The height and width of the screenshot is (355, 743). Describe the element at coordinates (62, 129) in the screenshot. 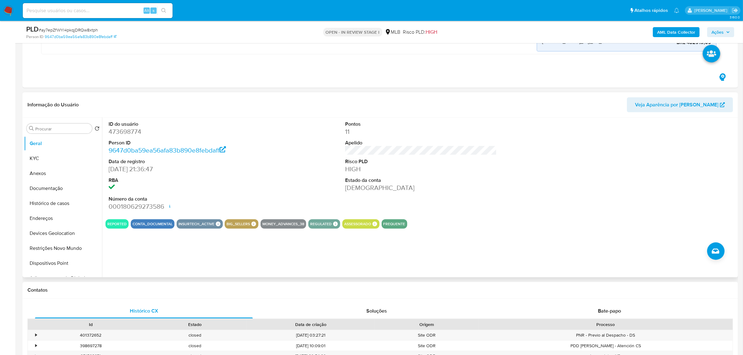

I see `input: Procurar` at that location.